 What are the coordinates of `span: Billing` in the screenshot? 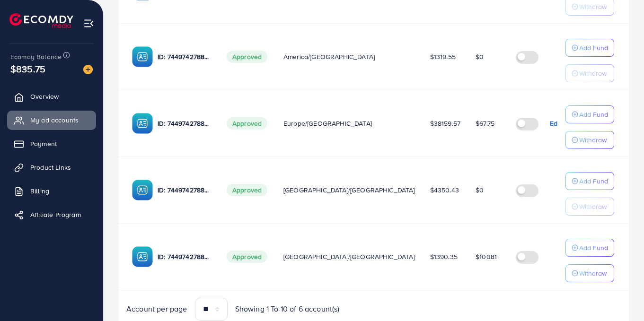 It's located at (40, 191).